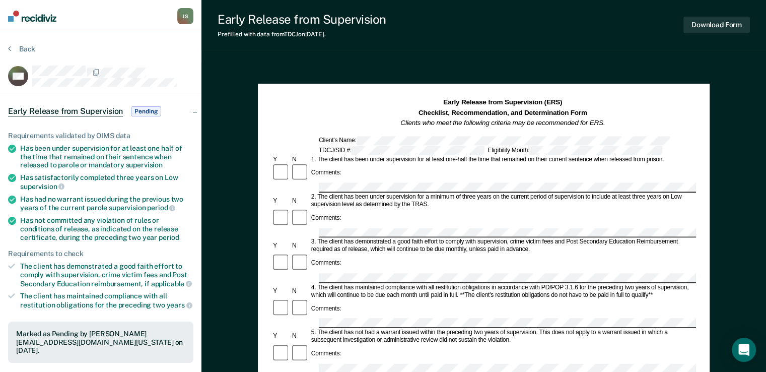  What do you see at coordinates (101, 136) in the screenshot?
I see `div: Requirements validated by OIMS data` at bounding box center [101, 136].